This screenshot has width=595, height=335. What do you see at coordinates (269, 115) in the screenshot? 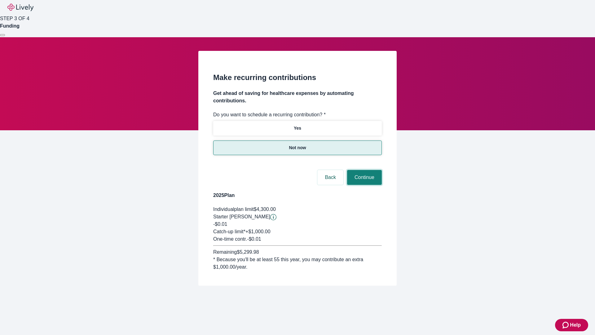
I see `label: Do you want to schedule a recurring contribution? *` at bounding box center [269, 115].